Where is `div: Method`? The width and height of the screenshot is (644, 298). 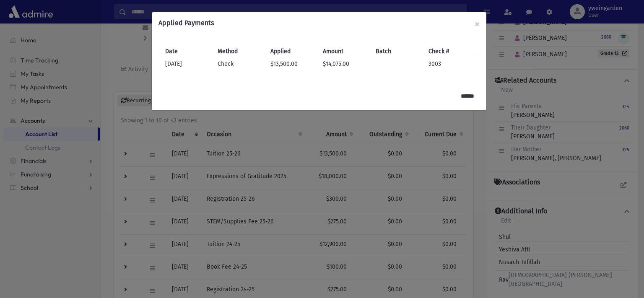
div: Method is located at coordinates (240, 51).